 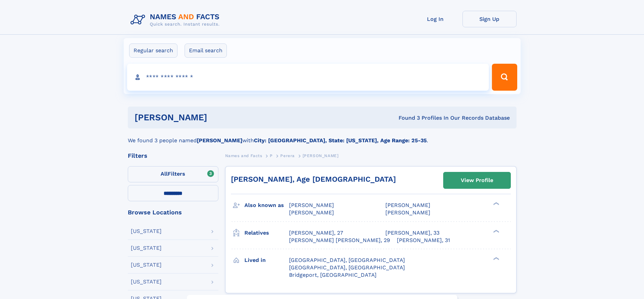 I want to click on div: Browse Locations, so click(x=173, y=212).